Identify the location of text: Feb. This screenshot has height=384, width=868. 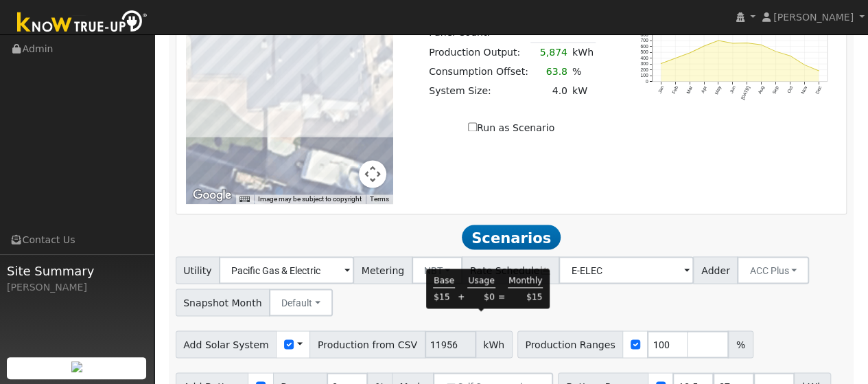
(675, 89).